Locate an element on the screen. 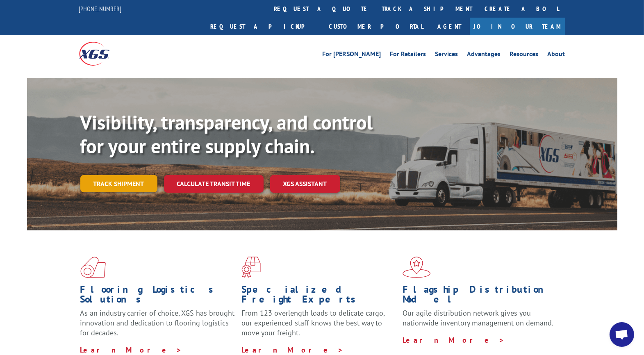 The height and width of the screenshot is (355, 644). a: Join Our Team is located at coordinates (518, 26).